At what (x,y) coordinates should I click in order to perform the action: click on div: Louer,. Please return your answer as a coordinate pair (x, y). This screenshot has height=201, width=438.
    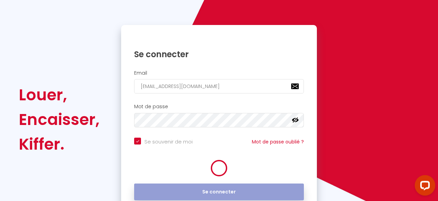
    Looking at the image, I should click on (59, 95).